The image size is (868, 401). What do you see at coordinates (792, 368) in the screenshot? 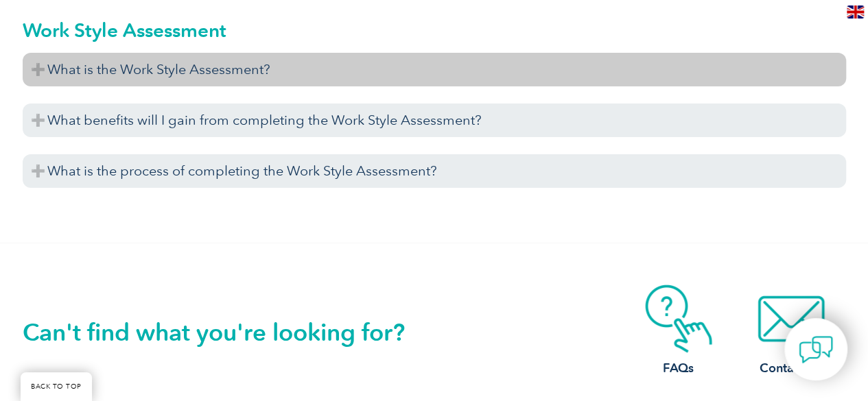
I see `h3: Contact Us` at bounding box center [792, 368].